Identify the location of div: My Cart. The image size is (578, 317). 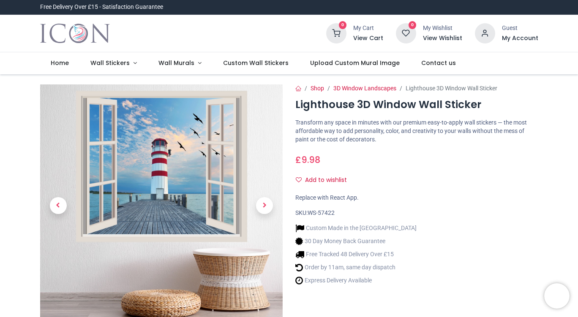
(368, 28).